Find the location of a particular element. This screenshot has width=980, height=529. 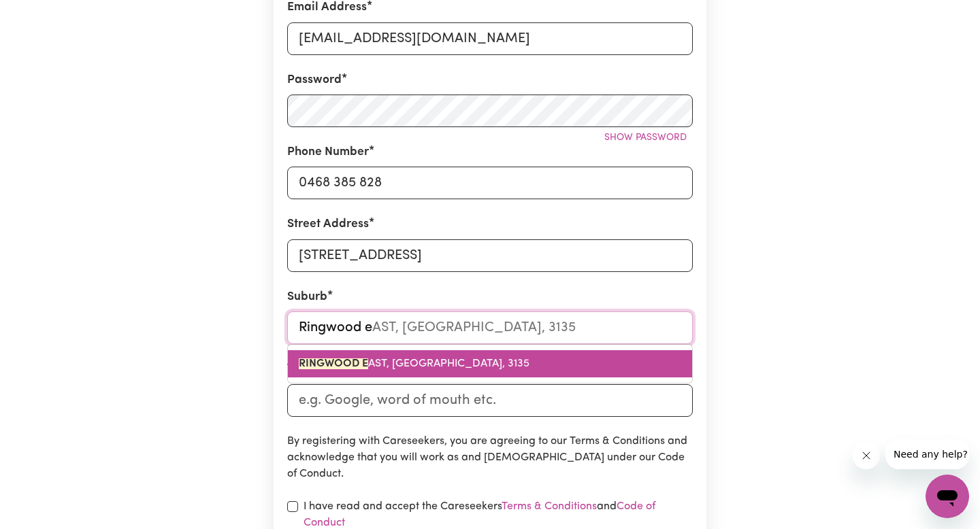

a: RINGWOOD EAST, Victoria, 3135 is located at coordinates (490, 364).